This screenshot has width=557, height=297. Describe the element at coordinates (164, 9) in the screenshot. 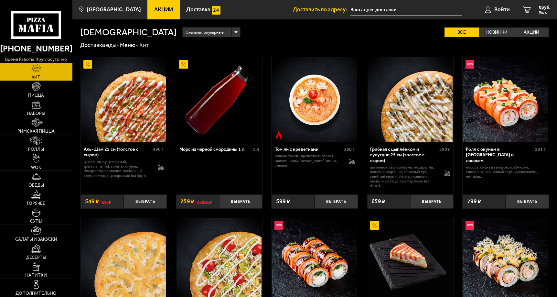

I see `span: Акции` at that location.